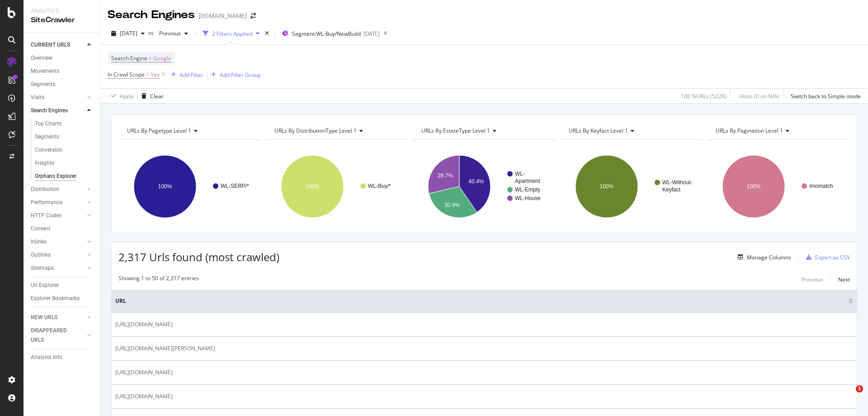 This screenshot has width=868, height=416. What do you see at coordinates (813, 279) in the screenshot?
I see `button: Previous` at bounding box center [813, 279].